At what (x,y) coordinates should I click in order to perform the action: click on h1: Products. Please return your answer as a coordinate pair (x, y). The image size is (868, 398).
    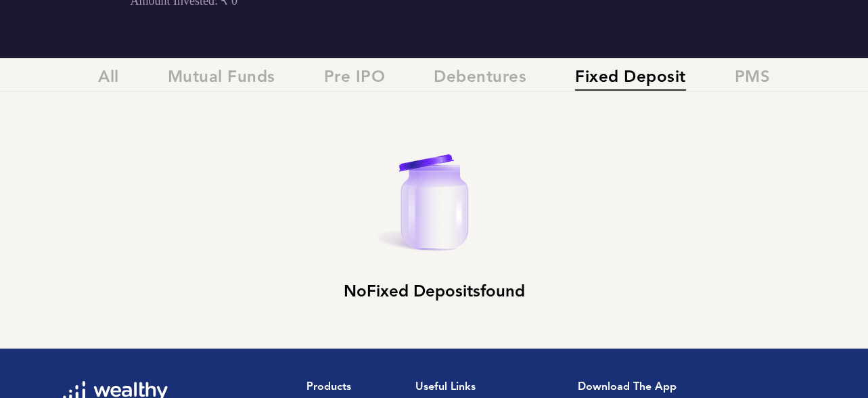
    Looking at the image, I should click on (350, 387).